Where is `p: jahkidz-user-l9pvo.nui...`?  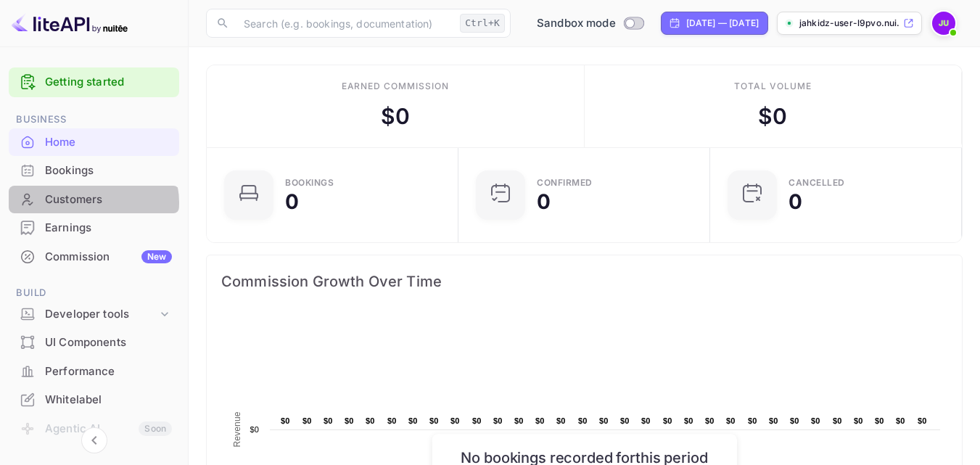
p: jahkidz-user-l9pvo.nui... is located at coordinates (849, 23).